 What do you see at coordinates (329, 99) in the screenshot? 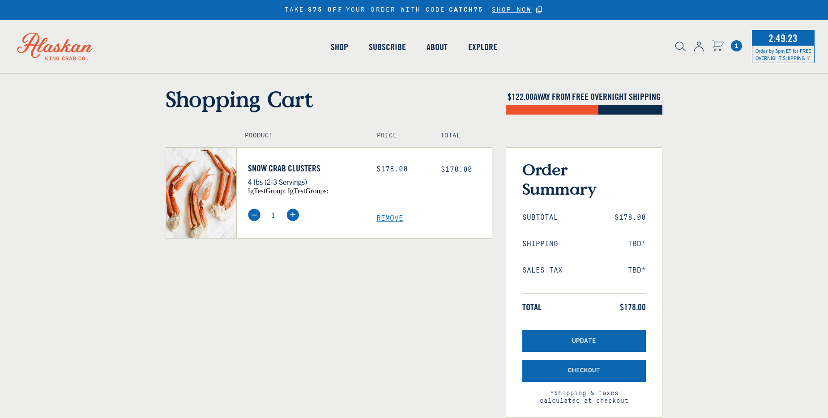
I see `h1: Shopping Cart` at bounding box center [329, 99].